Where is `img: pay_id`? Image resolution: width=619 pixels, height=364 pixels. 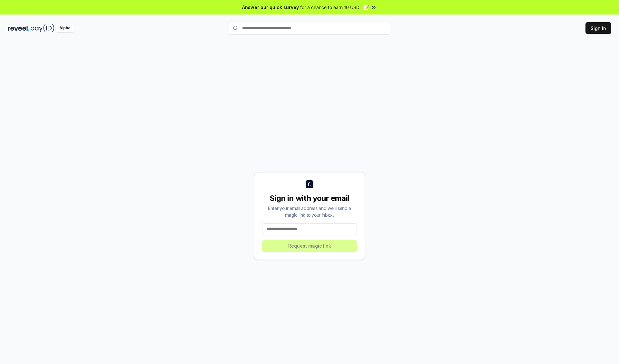
img: pay_id is located at coordinates (42, 28).